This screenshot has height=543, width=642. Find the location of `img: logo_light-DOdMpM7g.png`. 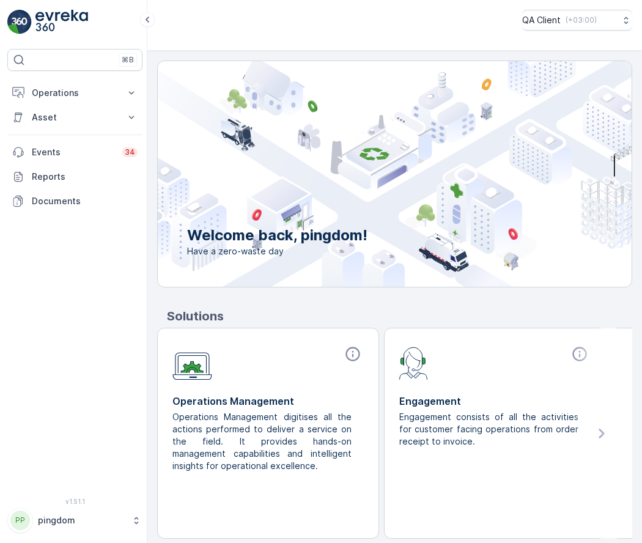

img: logo_light-DOdMpM7g.png is located at coordinates (62, 22).